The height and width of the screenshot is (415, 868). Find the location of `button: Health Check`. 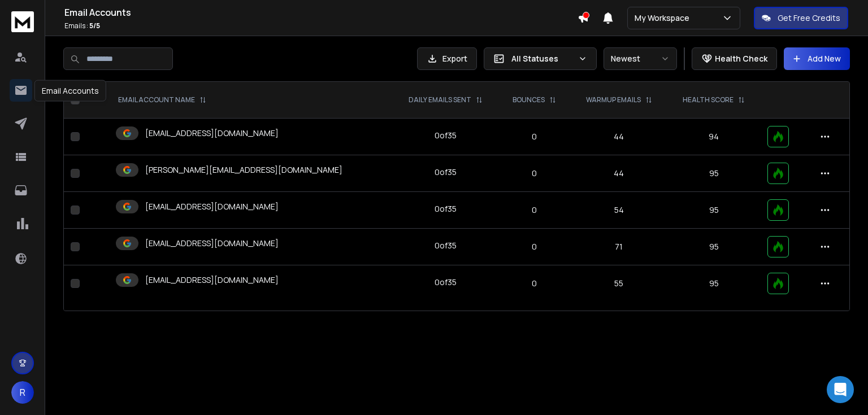

button: Health Check is located at coordinates (734, 58).